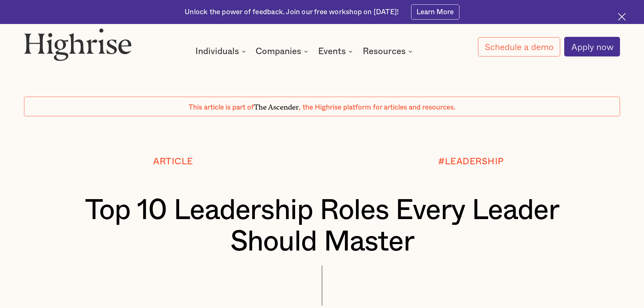 The width and height of the screenshot is (644, 308). I want to click on h1: Top 10 Leadership Roles Every Leader Should Master, so click(322, 226).